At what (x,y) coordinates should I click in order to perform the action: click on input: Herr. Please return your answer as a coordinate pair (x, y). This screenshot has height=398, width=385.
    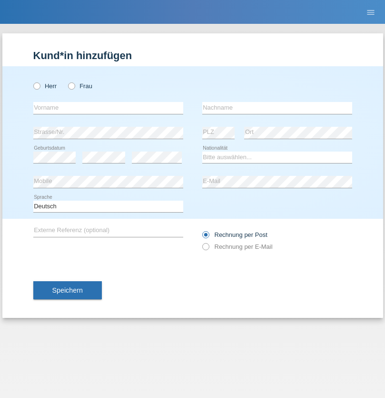
    Looking at the image, I should click on (36, 85).